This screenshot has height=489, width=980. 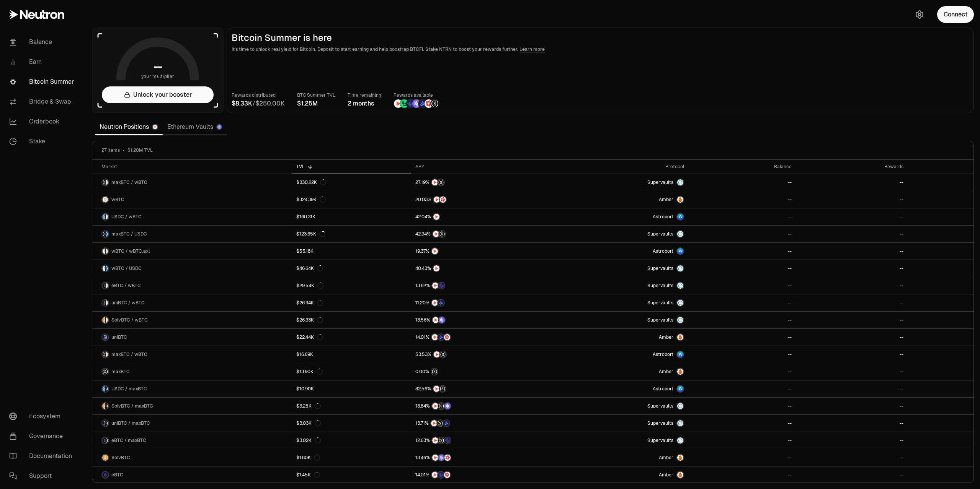 What do you see at coordinates (106, 337) in the screenshot?
I see `img: uniBTC Logo` at bounding box center [106, 337].